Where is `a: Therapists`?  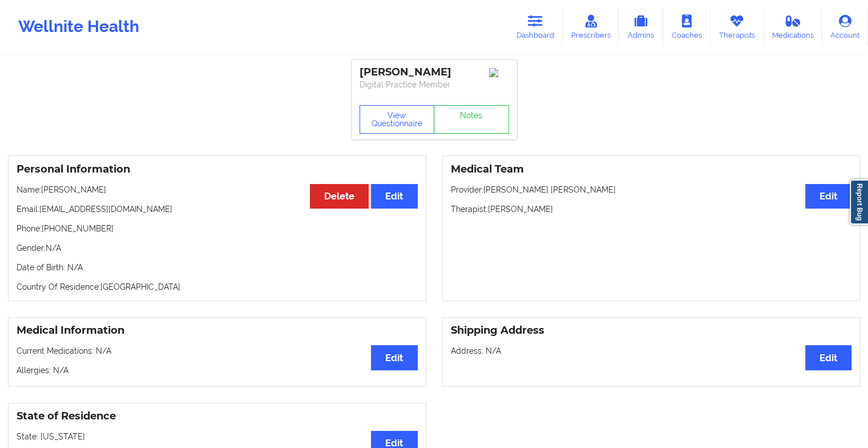 a: Therapists is located at coordinates (737, 27).